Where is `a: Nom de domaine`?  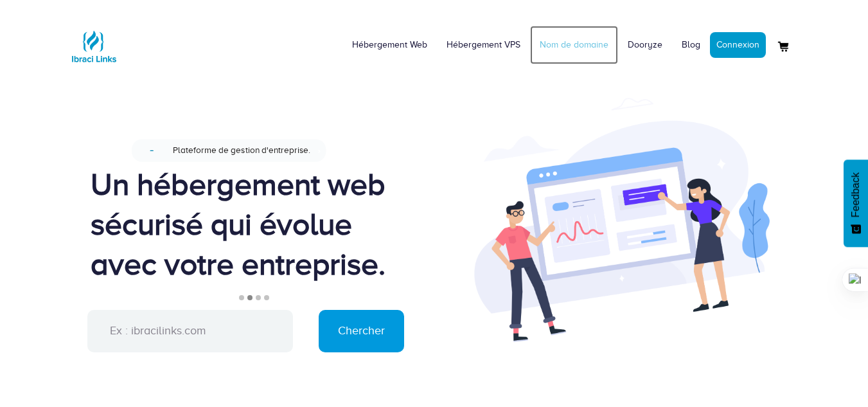
a: Nom de domaine is located at coordinates (574, 45).